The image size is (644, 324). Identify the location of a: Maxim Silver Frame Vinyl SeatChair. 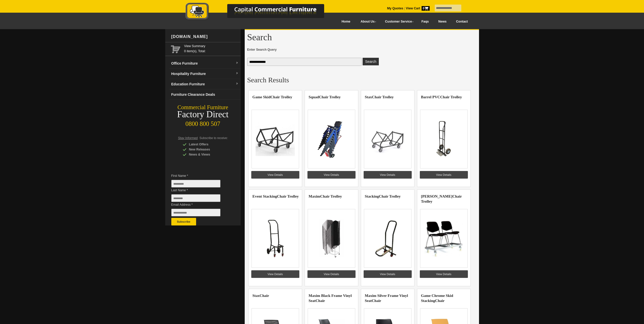
(386, 298).